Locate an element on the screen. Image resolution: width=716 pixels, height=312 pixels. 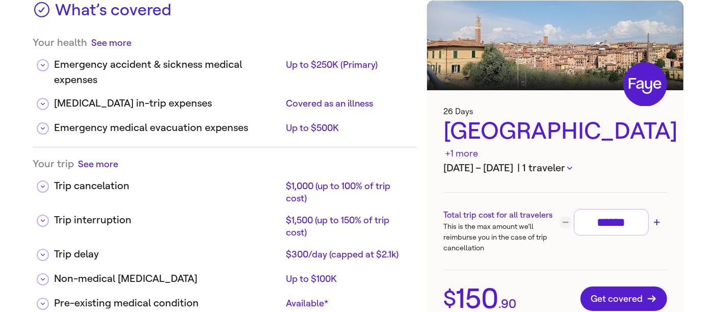
h3: Total trip cost for all travelers is located at coordinates (499, 215).